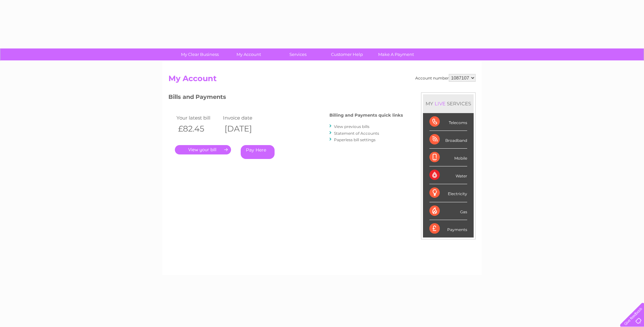  What do you see at coordinates (440, 103) in the screenshot?
I see `div: LIVE` at bounding box center [440, 103].